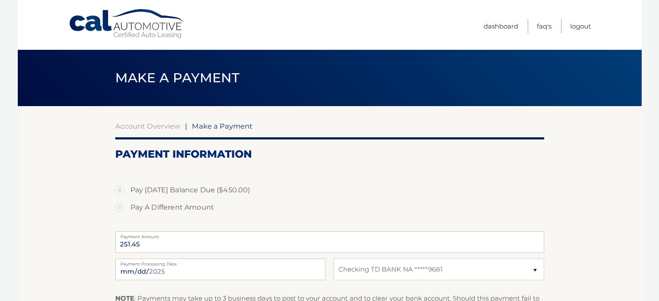 This screenshot has height=301, width=659. I want to click on a: Account Overview, so click(148, 126).